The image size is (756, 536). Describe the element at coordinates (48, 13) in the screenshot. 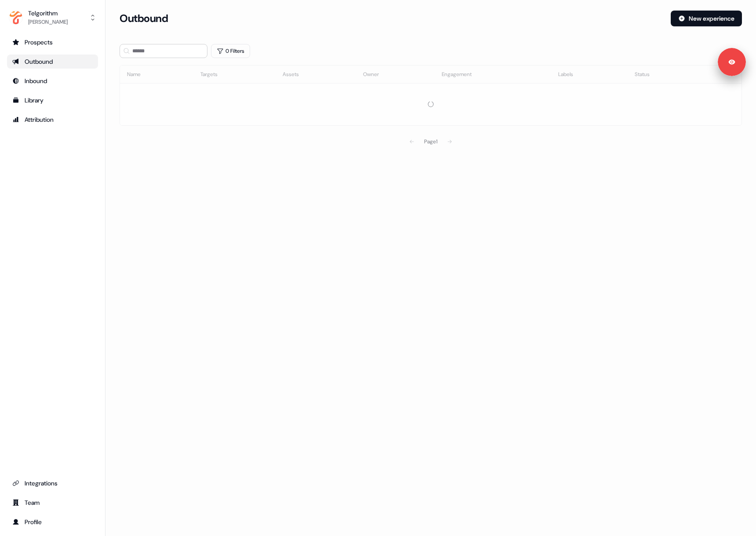

I see `div: Telgorithm` at that location.